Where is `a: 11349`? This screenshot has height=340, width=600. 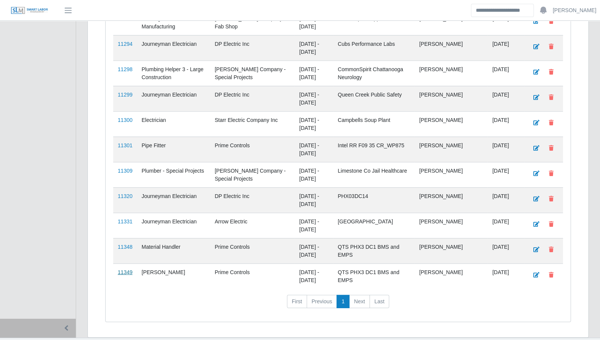 a: 11349 is located at coordinates (125, 272).